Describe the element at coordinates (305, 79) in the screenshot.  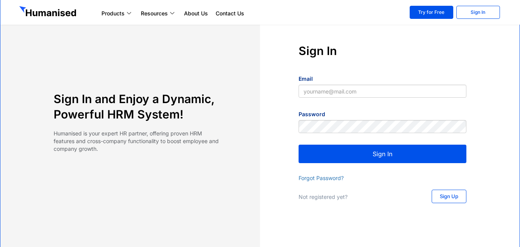
I see `label: Email` at that location.